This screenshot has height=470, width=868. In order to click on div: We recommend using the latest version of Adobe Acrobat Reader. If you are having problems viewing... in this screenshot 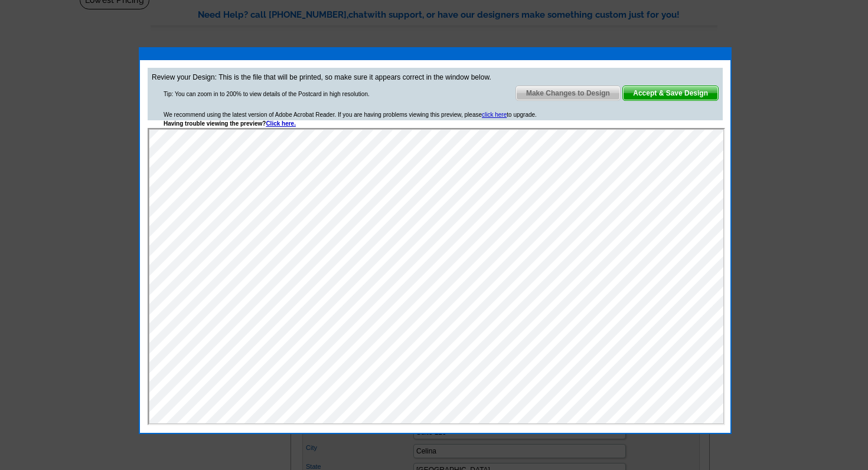, I will do `click(350, 120)`.